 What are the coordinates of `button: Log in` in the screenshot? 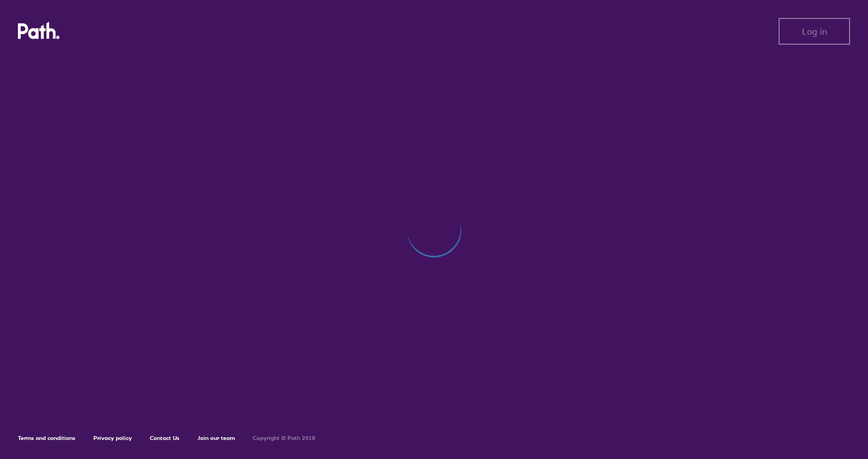 It's located at (815, 31).